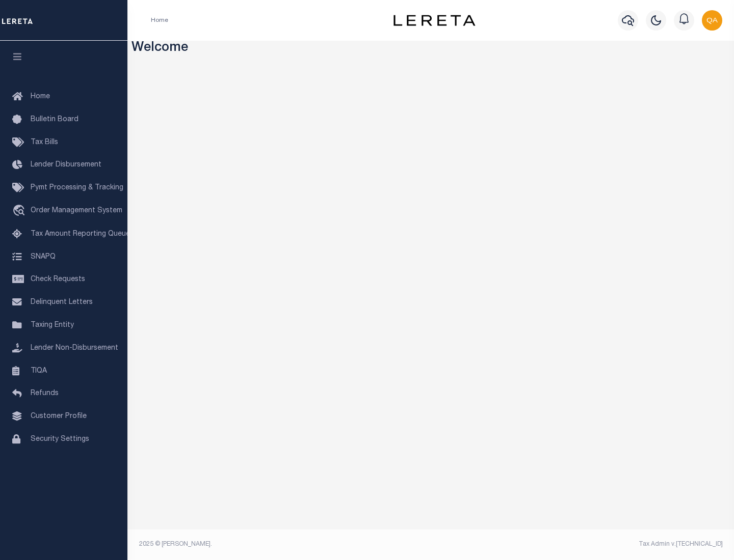 The height and width of the screenshot is (560, 734). I want to click on span: Tax Amount Reporting Queue, so click(80, 234).